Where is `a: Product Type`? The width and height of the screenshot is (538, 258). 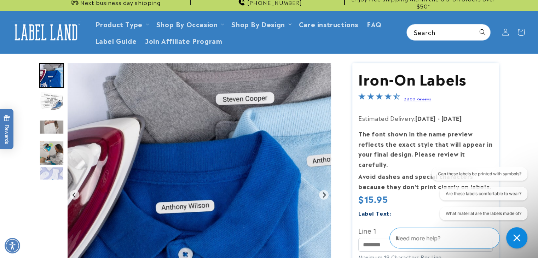 a: Product Type is located at coordinates (119, 24).